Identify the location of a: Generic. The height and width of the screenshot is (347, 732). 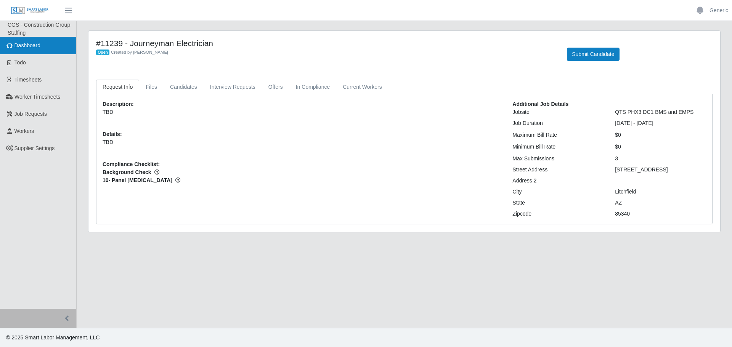
(719, 10).